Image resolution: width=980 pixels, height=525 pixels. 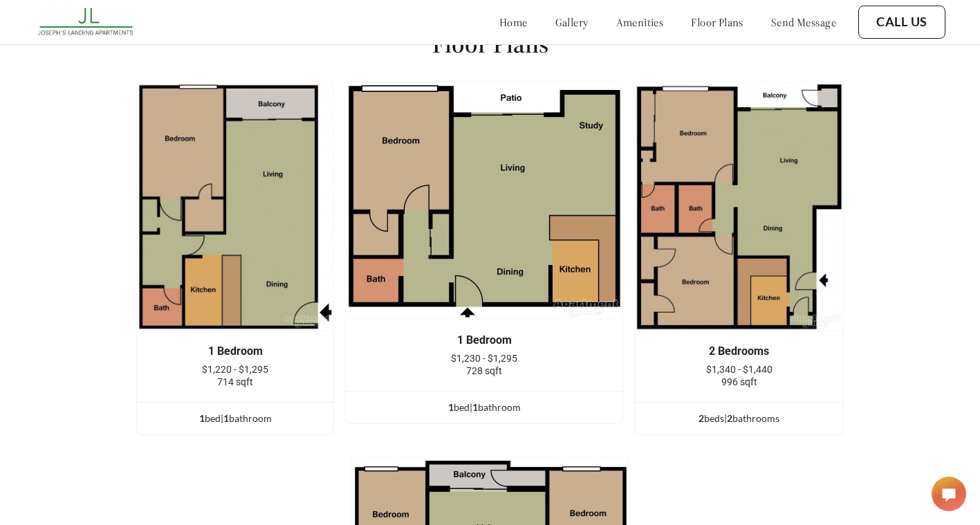 What do you see at coordinates (902, 22) in the screenshot?
I see `a: Call Us` at bounding box center [902, 22].